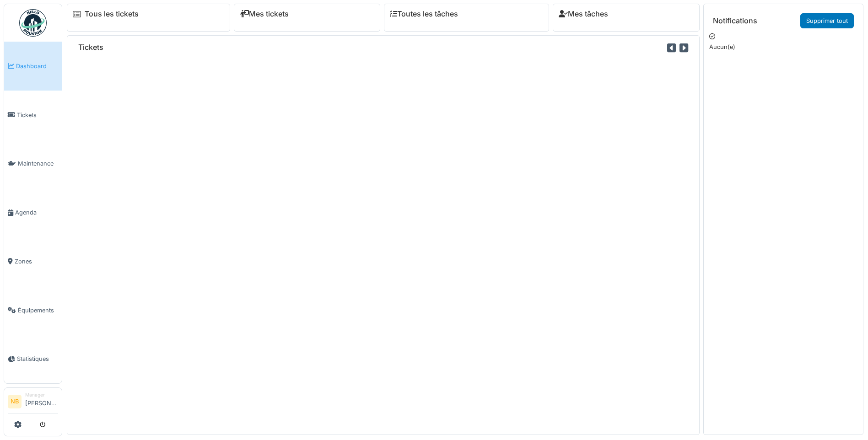 The width and height of the screenshot is (868, 440). What do you see at coordinates (33, 310) in the screenshot?
I see `a: Équipements` at bounding box center [33, 310].